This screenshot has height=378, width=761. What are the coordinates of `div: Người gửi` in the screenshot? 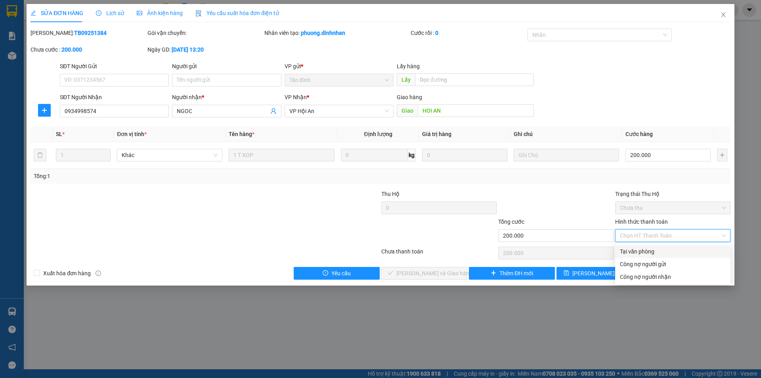 It's located at (226, 66).